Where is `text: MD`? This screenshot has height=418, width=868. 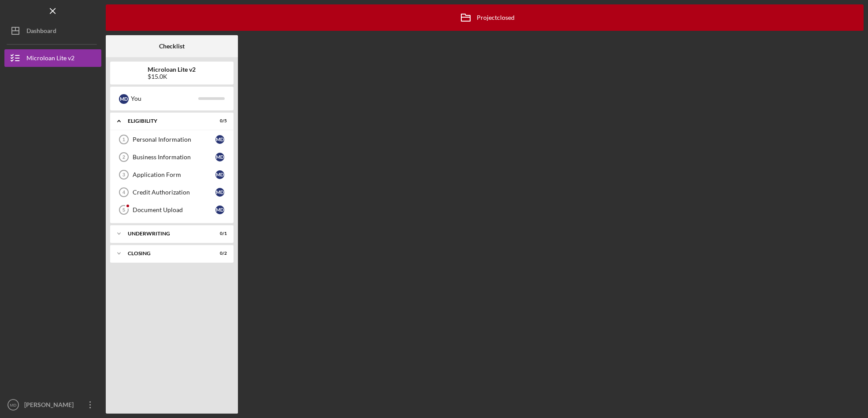 text: MD is located at coordinates (13, 405).